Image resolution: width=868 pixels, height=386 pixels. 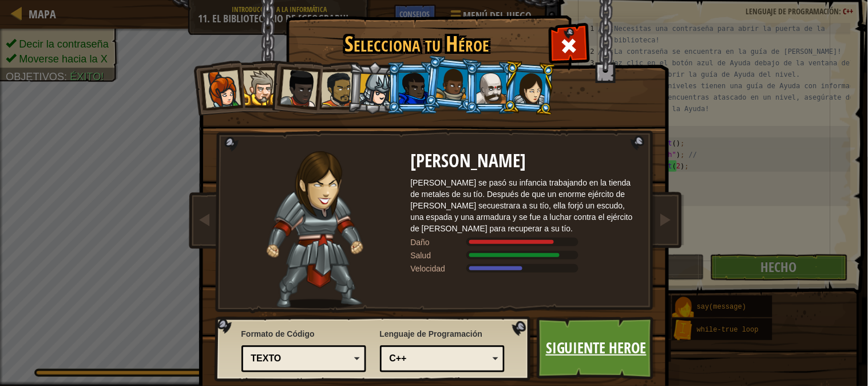 What do you see at coordinates (256, 86) in the screenshot?
I see `li: Señor Tharin Puñotrueno` at bounding box center [256, 86].